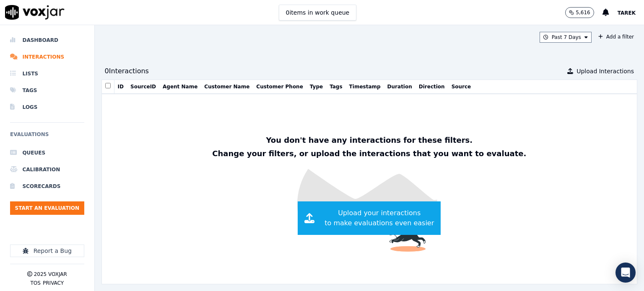 The height and width of the screenshot is (291, 644). I want to click on img: voxjar logo, so click(35, 12).